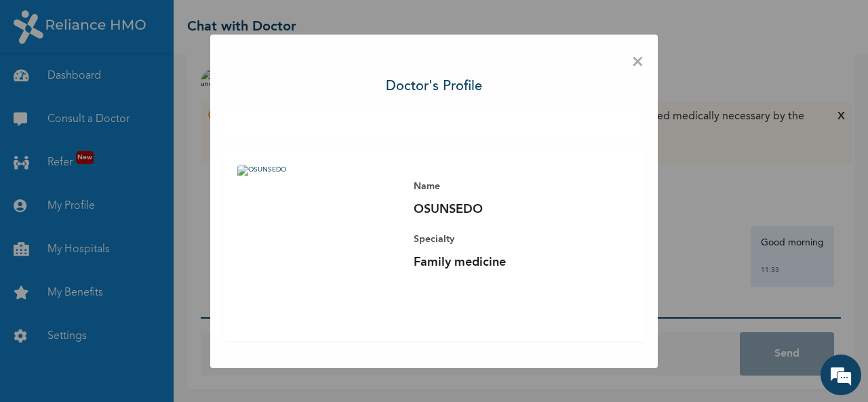  Describe the element at coordinates (25, 85) in the screenshot. I see `div: Navigation go back` at that location.